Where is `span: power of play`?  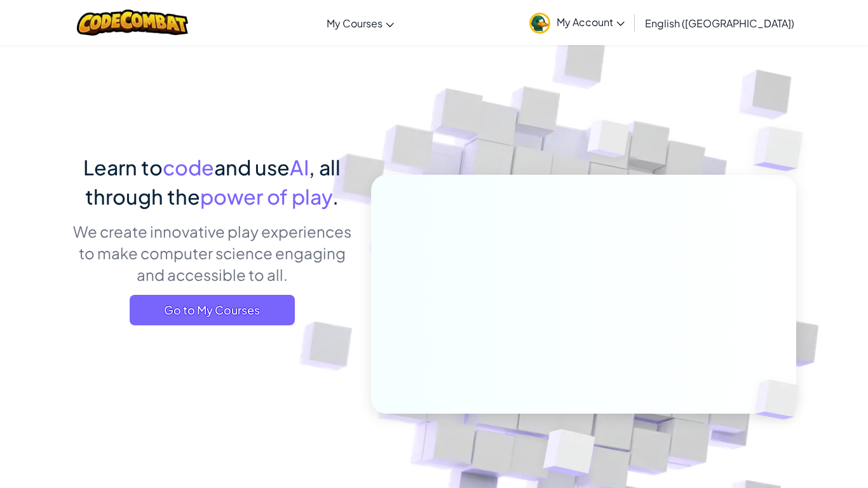 span: power of play is located at coordinates (266, 196).